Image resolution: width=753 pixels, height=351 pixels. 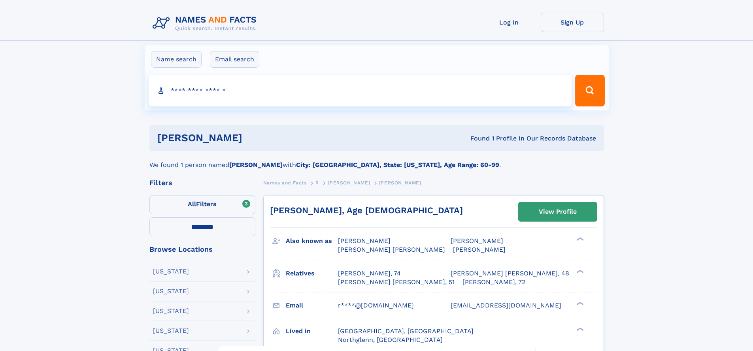 What do you see at coordinates (234, 59) in the screenshot?
I see `label: Email search` at bounding box center [234, 59].